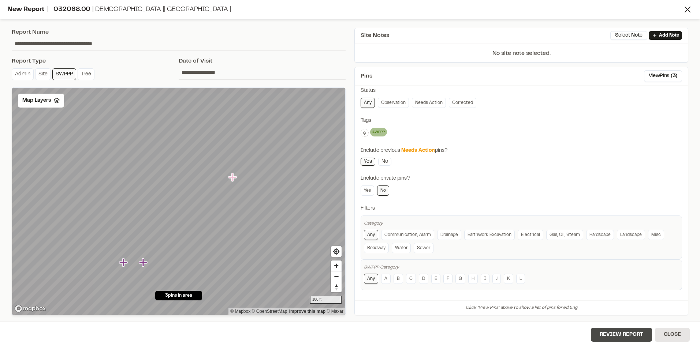 This screenshot has height=349, width=700. What do you see at coordinates (418, 151) in the screenshot?
I see `span: Needs Action` at bounding box center [418, 151].